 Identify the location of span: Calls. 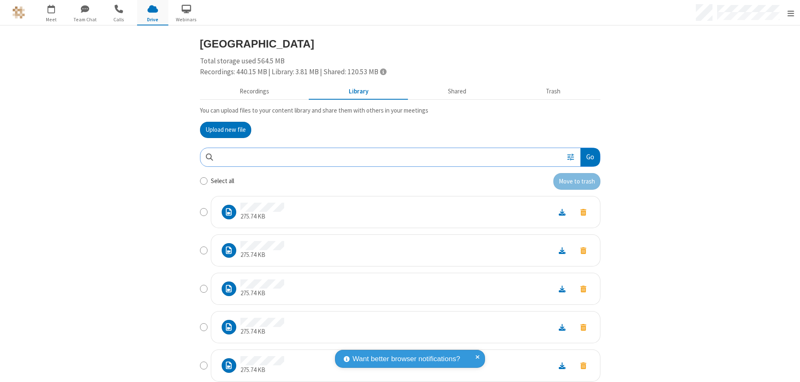
(119, 20).